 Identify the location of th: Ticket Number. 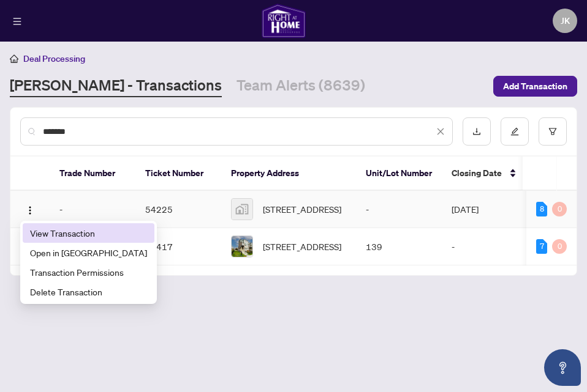
(178, 174).